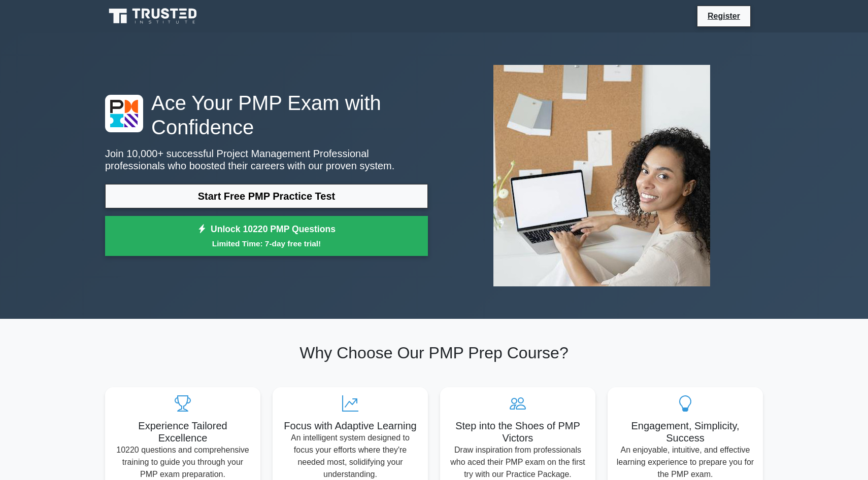  I want to click on h5: Focus with Adaptive Learning, so click(350, 426).